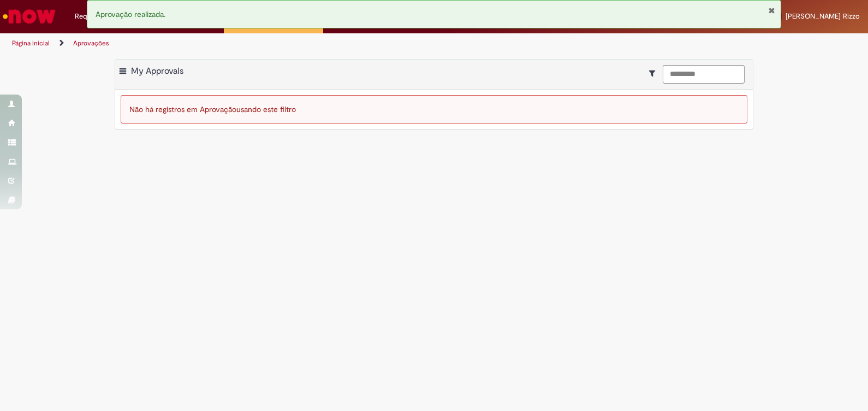 This screenshot has width=868, height=411. I want to click on span: My Approvals, so click(157, 71).